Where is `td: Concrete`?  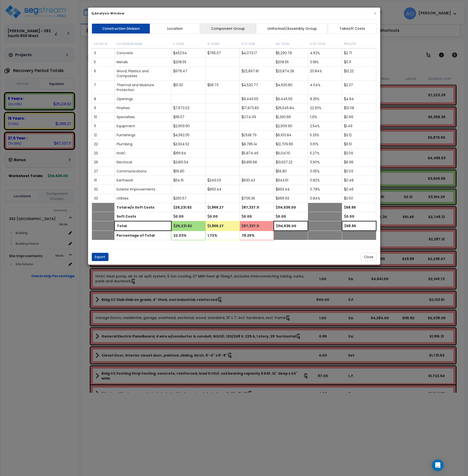 td: Concrete is located at coordinates (143, 53).